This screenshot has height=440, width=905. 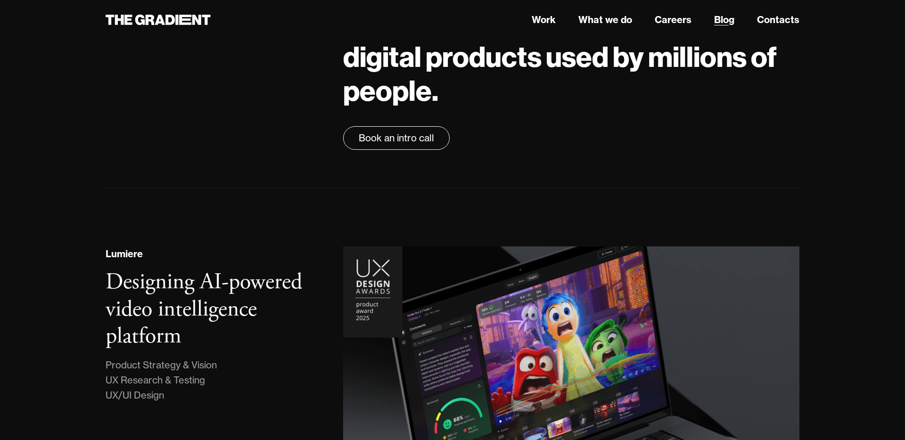 I want to click on h3: Designing AI-powered video intelligence platform, so click(x=204, y=309).